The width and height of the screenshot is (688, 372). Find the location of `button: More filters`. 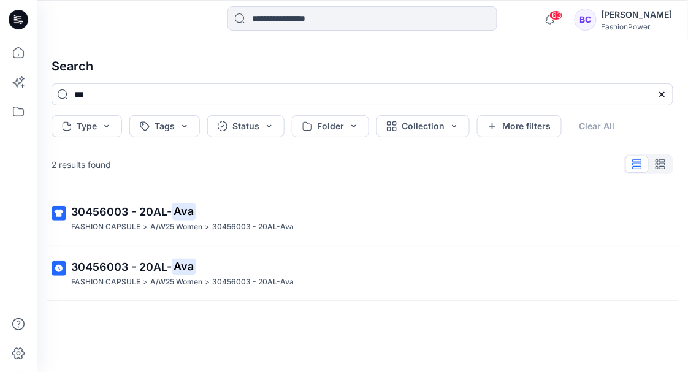

button: More filters is located at coordinates (520, 126).